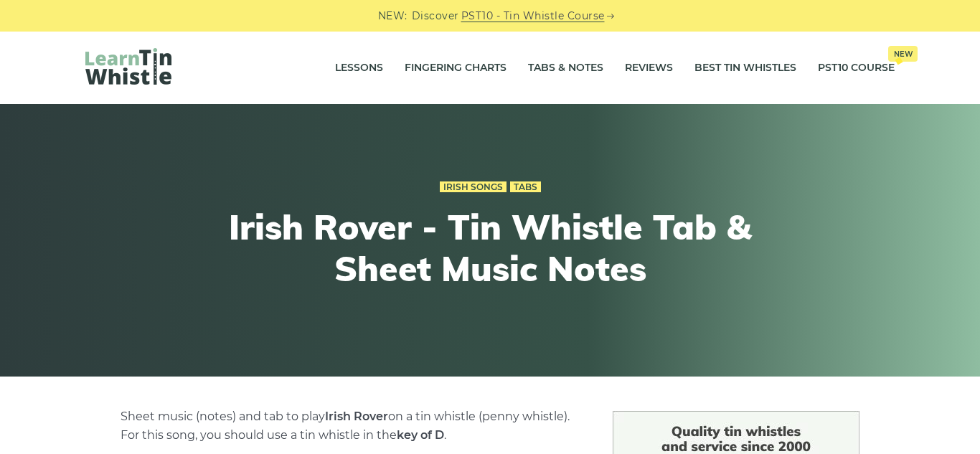 The width and height of the screenshot is (980, 454). Describe the element at coordinates (350, 426) in the screenshot. I see `p: Sheet music (notes) and tab to play on a tin whistle (penny whistle). For this song, you should u...` at that location.